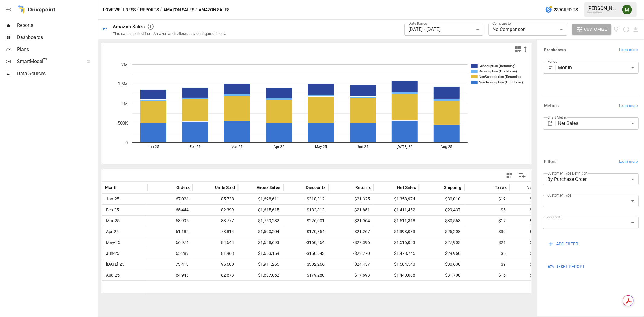 This screenshot has width=644, height=317. Describe the element at coordinates (627, 10) in the screenshot. I see `div: Meredith Lacasse` at that location.